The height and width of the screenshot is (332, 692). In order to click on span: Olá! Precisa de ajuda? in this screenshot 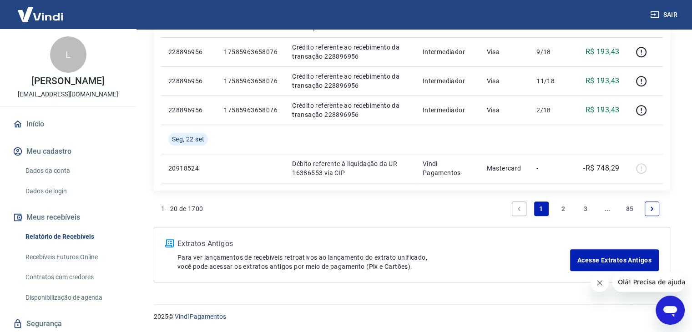, I will do `click(41, 10)`.